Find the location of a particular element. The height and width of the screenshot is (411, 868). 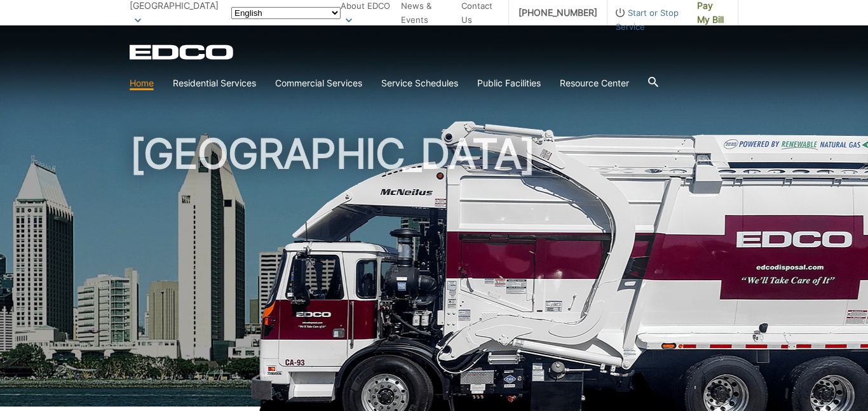

a: Public Facilities is located at coordinates (509, 83).